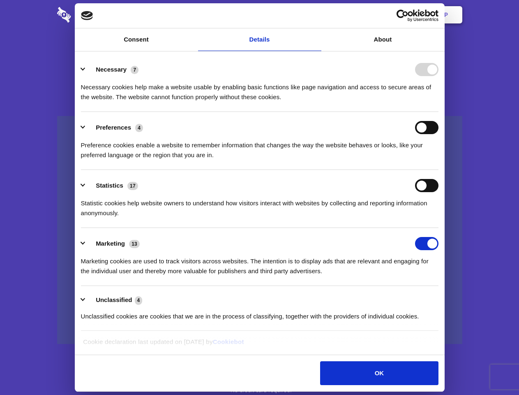 The width and height of the screenshot is (519, 395). I want to click on label: Preferences, so click(113, 127).